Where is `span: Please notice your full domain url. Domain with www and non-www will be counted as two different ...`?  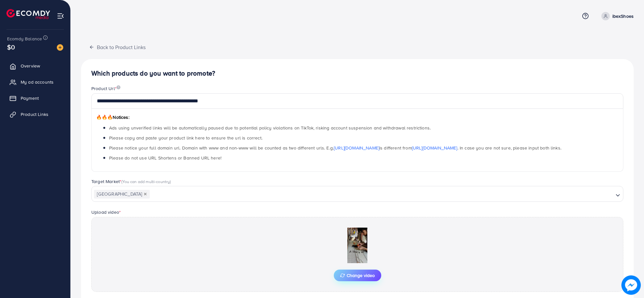 span: Please notice your full domain url. Domain with www and non-www will be counted as two different ... is located at coordinates (335, 148).